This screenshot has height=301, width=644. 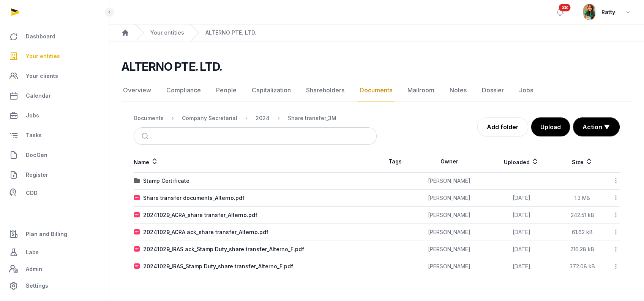 I want to click on span: Dashboard, so click(x=41, y=37).